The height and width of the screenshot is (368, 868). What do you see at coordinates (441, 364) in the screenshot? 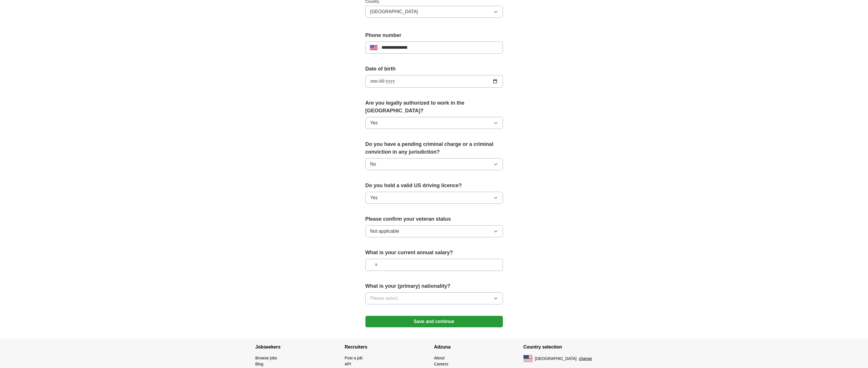
I see `a: Careers` at bounding box center [441, 364].